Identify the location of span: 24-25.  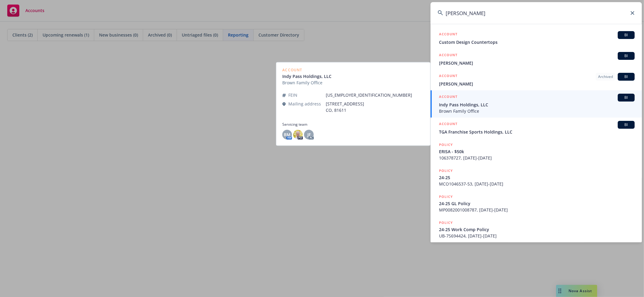
(537, 177).